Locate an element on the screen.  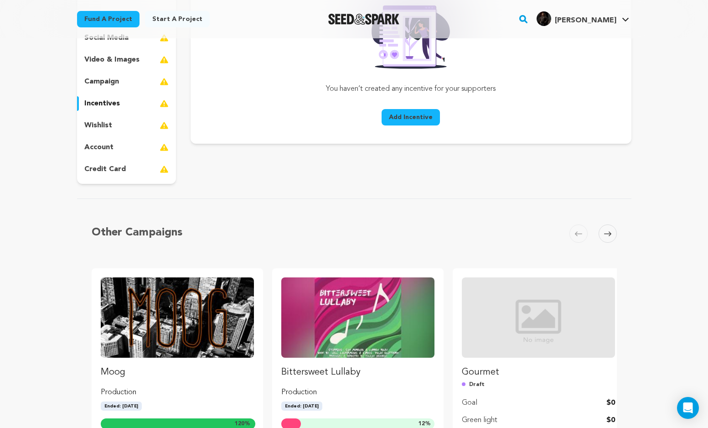
a: Athena R.'s Profile is located at coordinates (583, 18).